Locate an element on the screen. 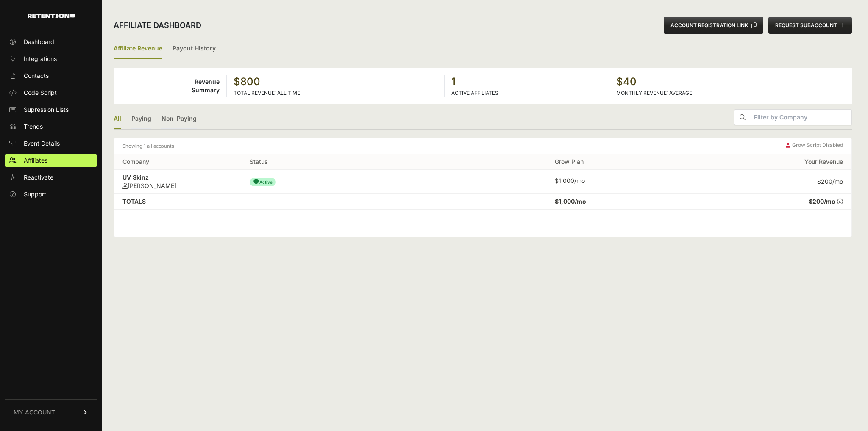 Image resolution: width=868 pixels, height=431 pixels. strong: $800 is located at coordinates (335, 82).